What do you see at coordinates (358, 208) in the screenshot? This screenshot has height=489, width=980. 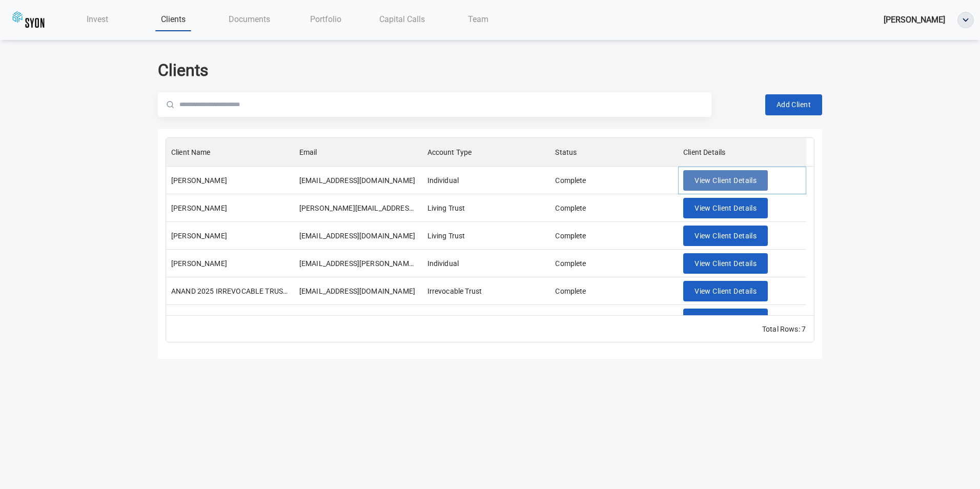 I see `div: LARRY.WB.YU@GMAIL.COM` at bounding box center [358, 208].